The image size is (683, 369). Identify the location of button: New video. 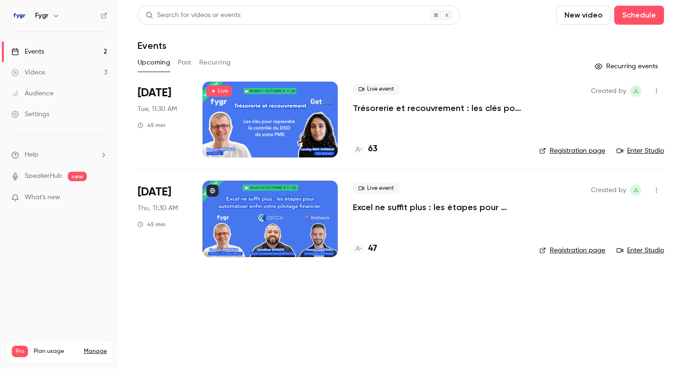
(583, 15).